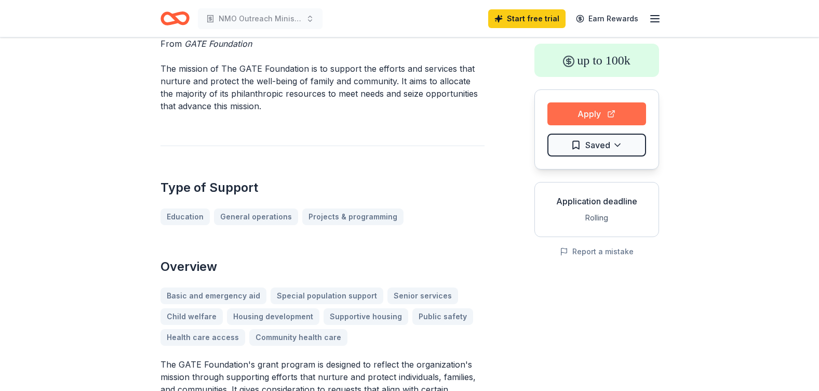 The width and height of the screenshot is (819, 391). Describe the element at coordinates (260, 19) in the screenshot. I see `span: NMO Outreach Ministry Community Giveaway` at that location.